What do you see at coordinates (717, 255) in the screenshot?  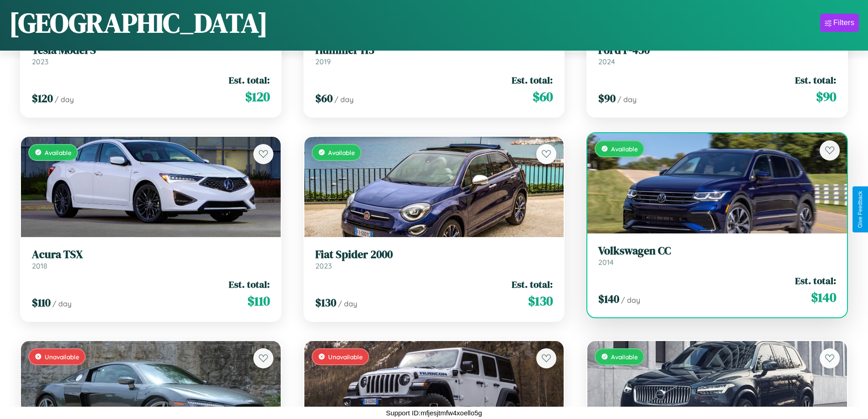 I see `a: Volkswagen CC2014` at bounding box center [717, 255].